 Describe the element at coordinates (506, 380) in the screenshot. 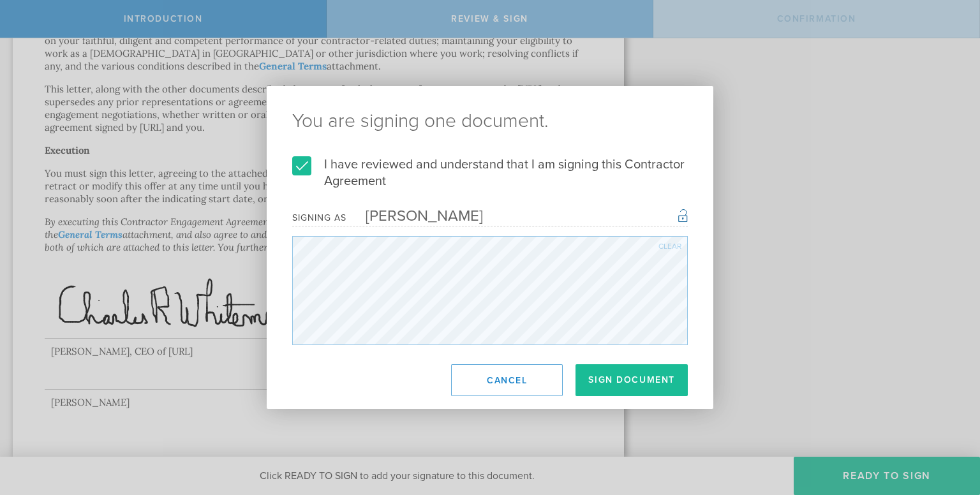

I see `button: Cancel` at that location.